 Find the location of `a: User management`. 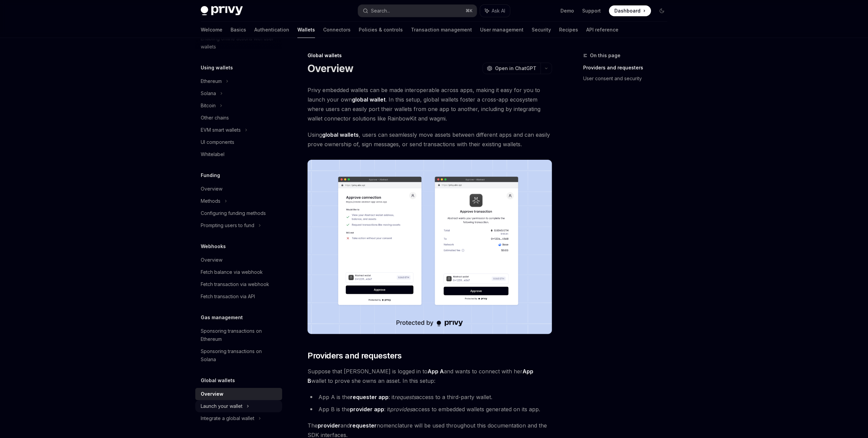

a: User management is located at coordinates (501, 30).